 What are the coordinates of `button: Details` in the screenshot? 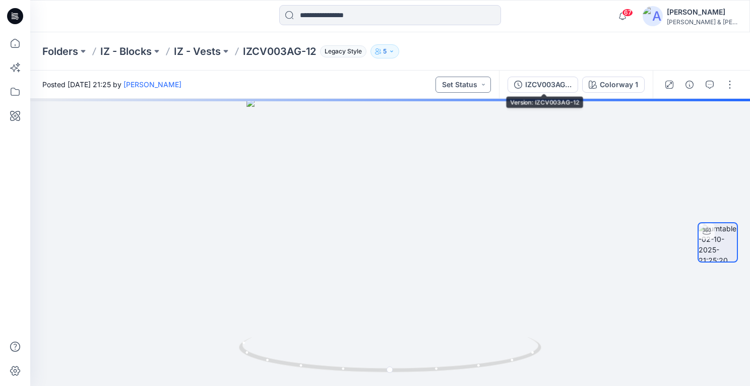 It's located at (690, 85).